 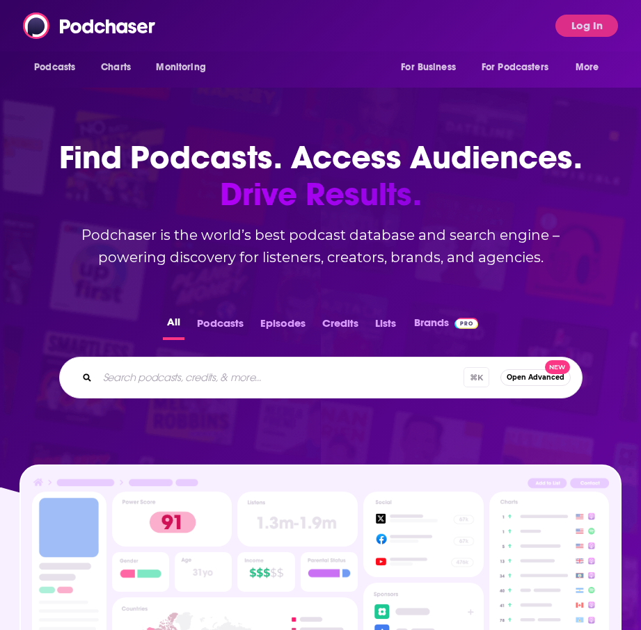 I want to click on button: Lists, so click(x=385, y=326).